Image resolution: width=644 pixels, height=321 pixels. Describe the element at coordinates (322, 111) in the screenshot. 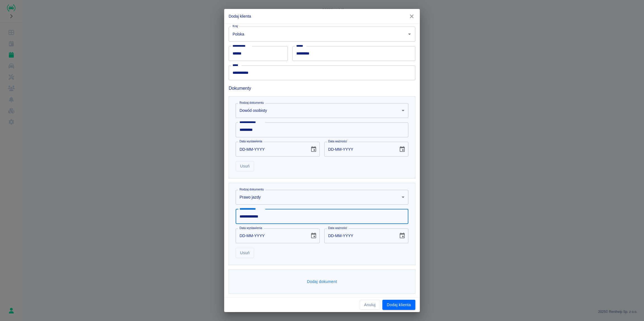

I see `div: Dowód osobisty` at that location.